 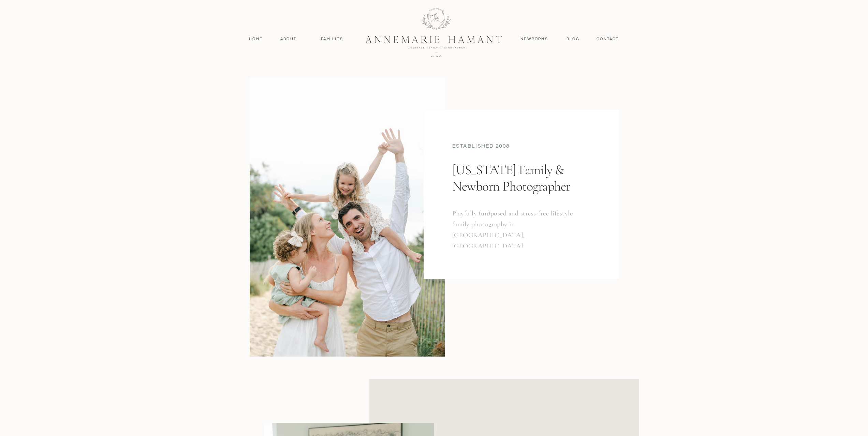 What do you see at coordinates (332, 39) in the screenshot?
I see `a: Families` at bounding box center [332, 39].